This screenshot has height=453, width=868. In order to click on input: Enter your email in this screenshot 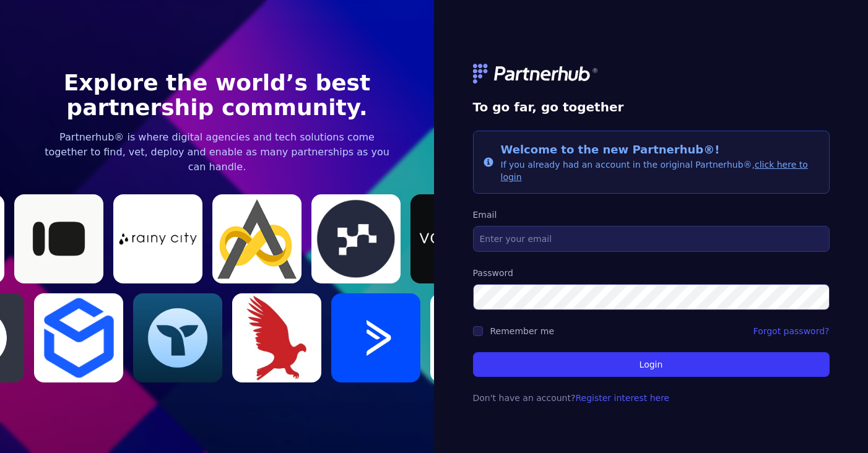, I will do `click(651, 239)`.